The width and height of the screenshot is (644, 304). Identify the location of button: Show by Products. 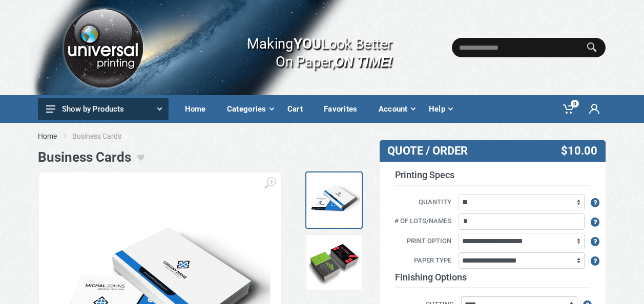
(103, 109).